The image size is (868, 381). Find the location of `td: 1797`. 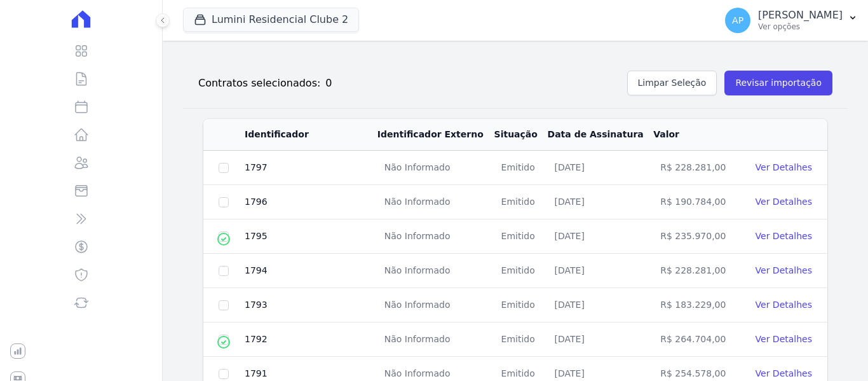

td: 1797 is located at coordinates (310, 168).